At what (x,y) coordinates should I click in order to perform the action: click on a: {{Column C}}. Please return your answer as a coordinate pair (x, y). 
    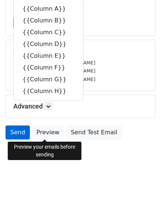
    Looking at the image, I should click on (48, 32).